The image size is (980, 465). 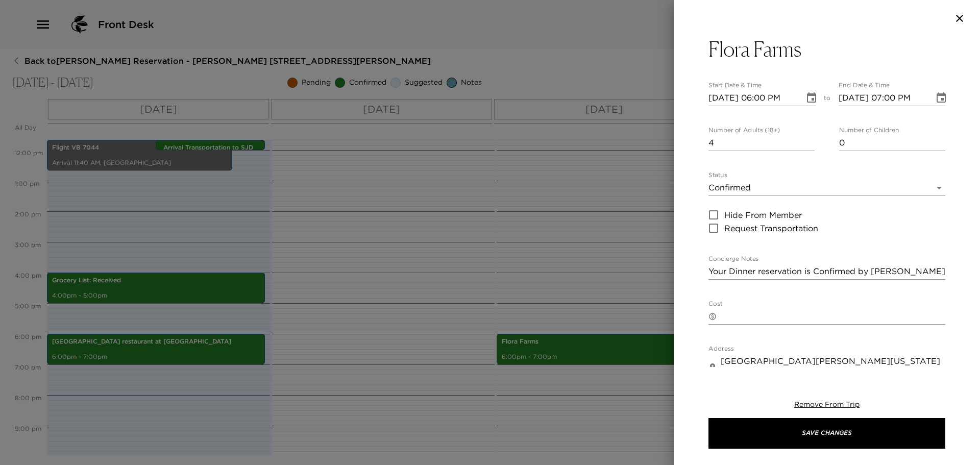 What do you see at coordinates (744, 130) in the screenshot?
I see `label: Number of Adults (18+)` at bounding box center [744, 130].